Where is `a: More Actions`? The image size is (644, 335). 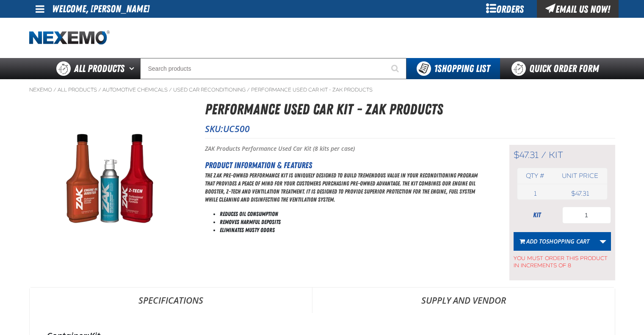
a: More Actions is located at coordinates (603, 241).